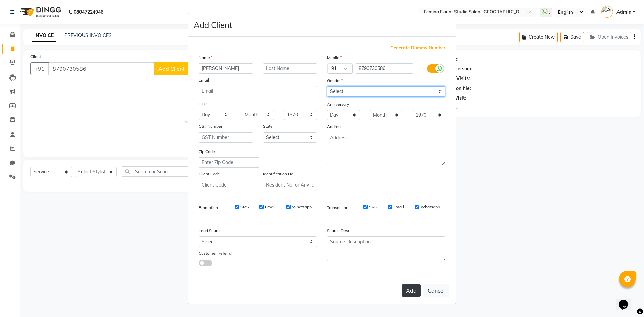 The height and width of the screenshot is (317, 644). What do you see at coordinates (205, 58) in the screenshot?
I see `label: Name` at bounding box center [205, 58].